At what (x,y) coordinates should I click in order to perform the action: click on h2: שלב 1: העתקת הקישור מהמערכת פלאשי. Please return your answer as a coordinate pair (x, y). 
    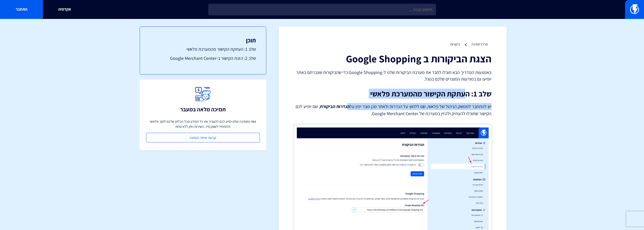
    Looking at the image, I should click on (393, 93).